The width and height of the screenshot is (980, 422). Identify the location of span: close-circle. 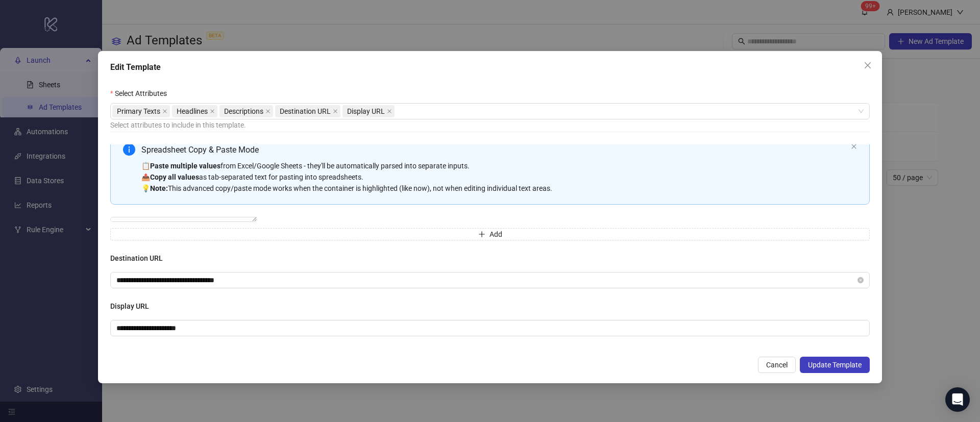
(860, 281).